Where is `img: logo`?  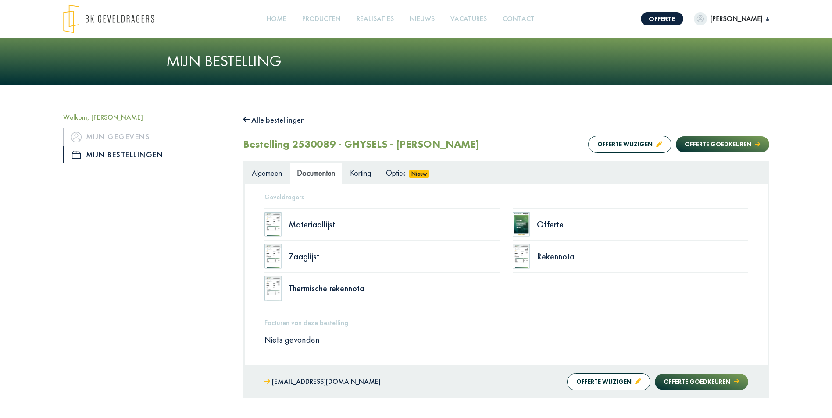 img: logo is located at coordinates (108, 19).